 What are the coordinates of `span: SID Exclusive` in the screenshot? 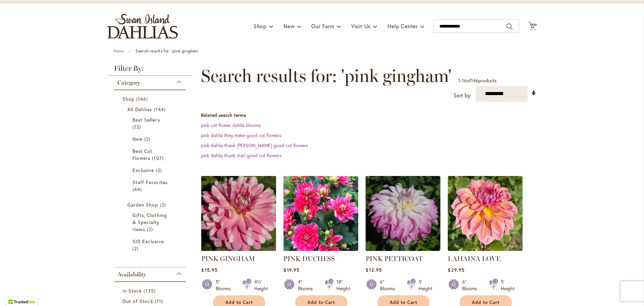 It's located at (148, 241).